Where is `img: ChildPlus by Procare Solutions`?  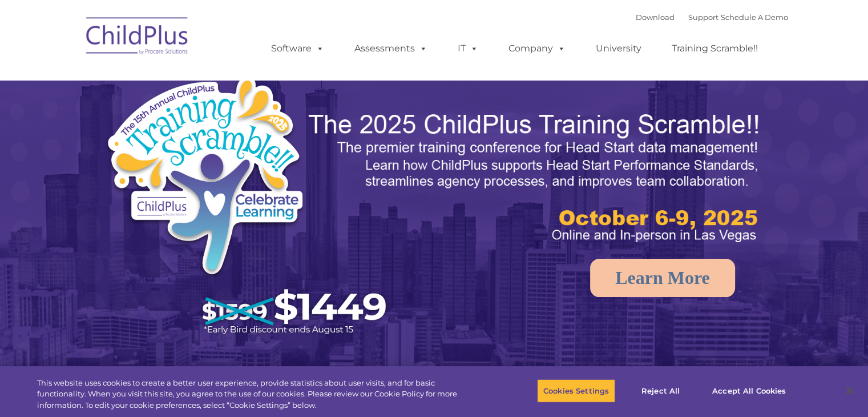 img: ChildPlus by Procare Solutions is located at coordinates (137, 38).